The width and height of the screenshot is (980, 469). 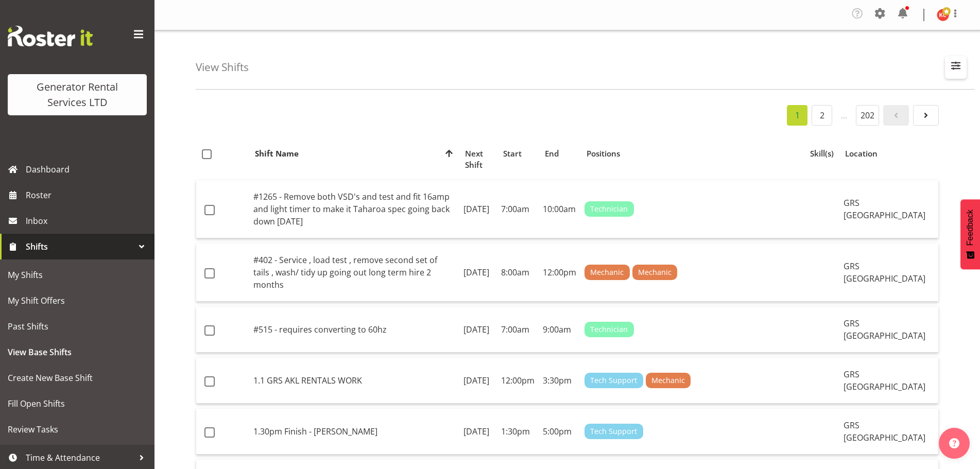 I want to click on div: Skill(s), so click(x=822, y=153).